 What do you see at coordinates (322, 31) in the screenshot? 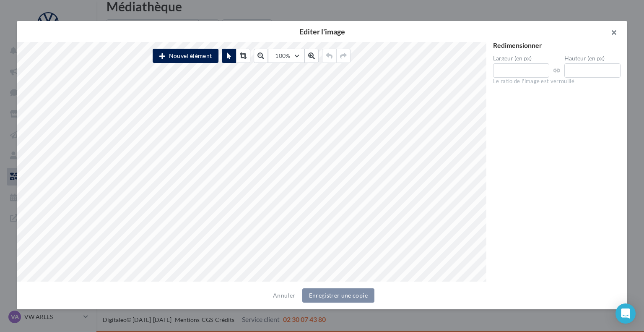
I see `h2: Editer l'image` at bounding box center [322, 31].